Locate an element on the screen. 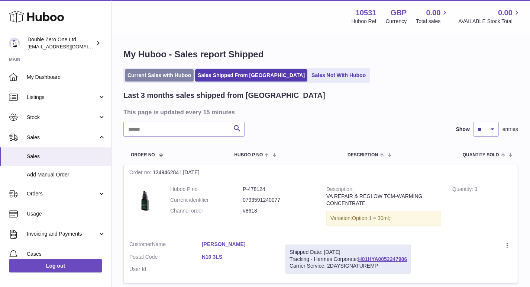 The image size is (530, 287). a: H01HYA0052247906 is located at coordinates (383, 259).